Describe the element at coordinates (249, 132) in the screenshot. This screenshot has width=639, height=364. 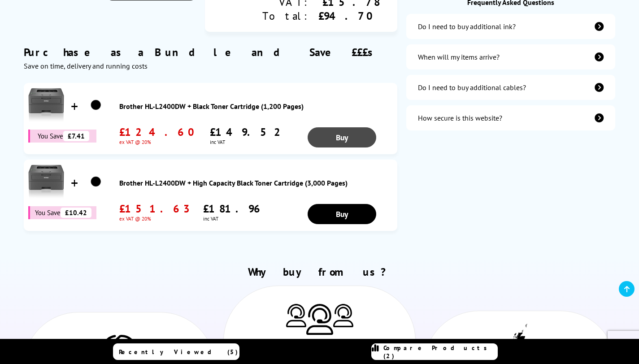
I see `span: £149.52` at that location.